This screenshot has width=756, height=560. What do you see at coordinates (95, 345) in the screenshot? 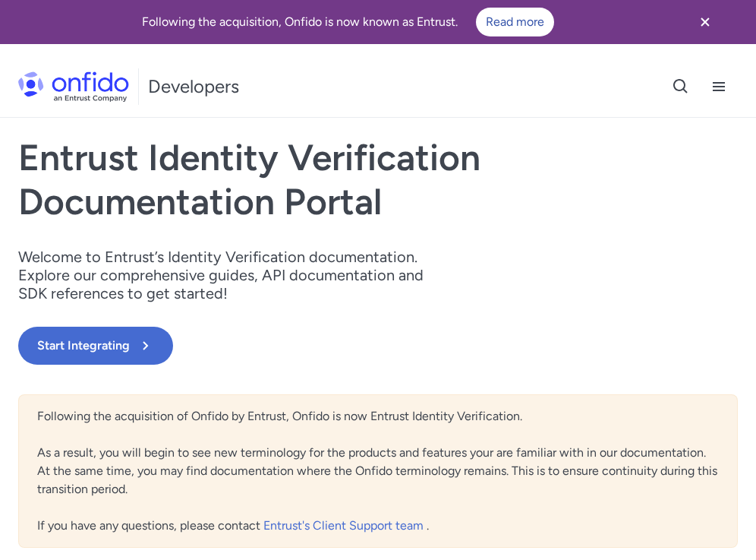
I see `button: Start Integrating` at bounding box center [95, 345].